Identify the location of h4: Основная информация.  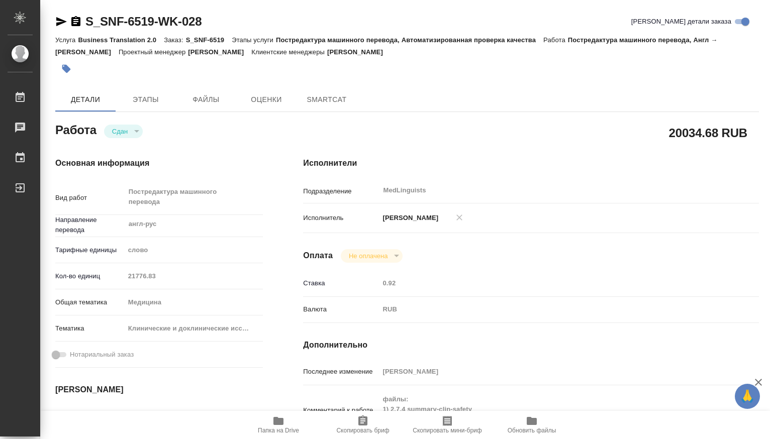
(159, 163).